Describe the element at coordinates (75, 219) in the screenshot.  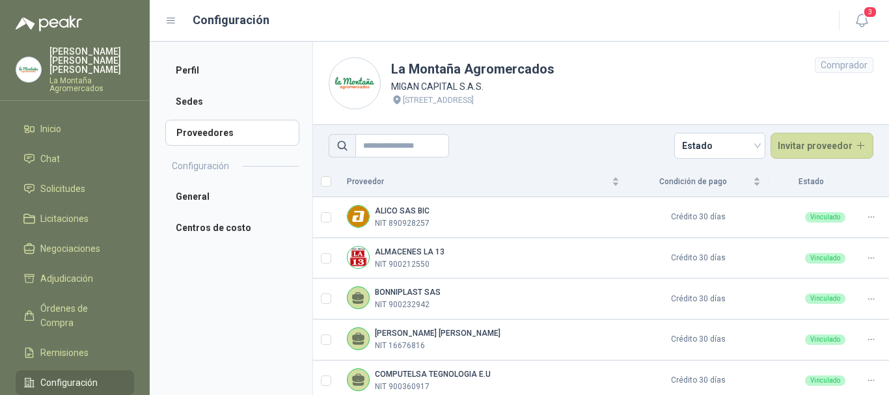
I see `a: Licitaciones` at that location.